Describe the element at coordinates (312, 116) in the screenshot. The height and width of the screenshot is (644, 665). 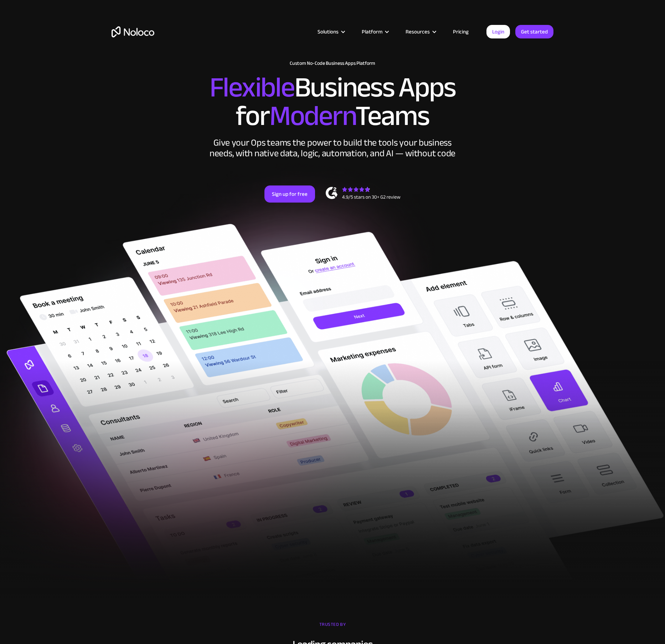
I see `span: Modern` at that location.